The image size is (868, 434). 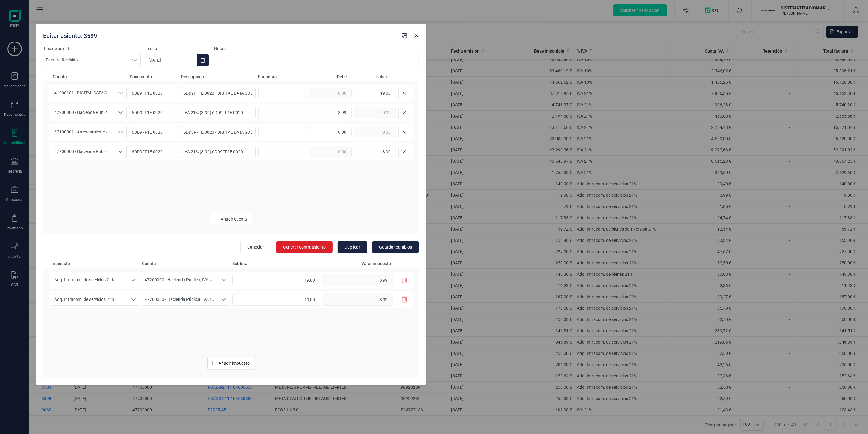 What do you see at coordinates (317, 49) in the screenshot?
I see `label: Notas` at bounding box center [317, 49].